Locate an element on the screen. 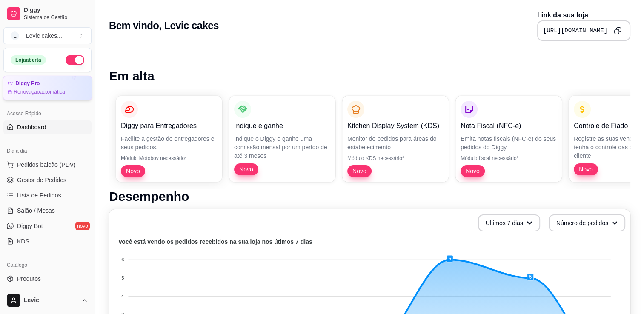 This screenshot has height=314, width=644. button: Pedidos balcão (PDV) is located at coordinates (47, 164).